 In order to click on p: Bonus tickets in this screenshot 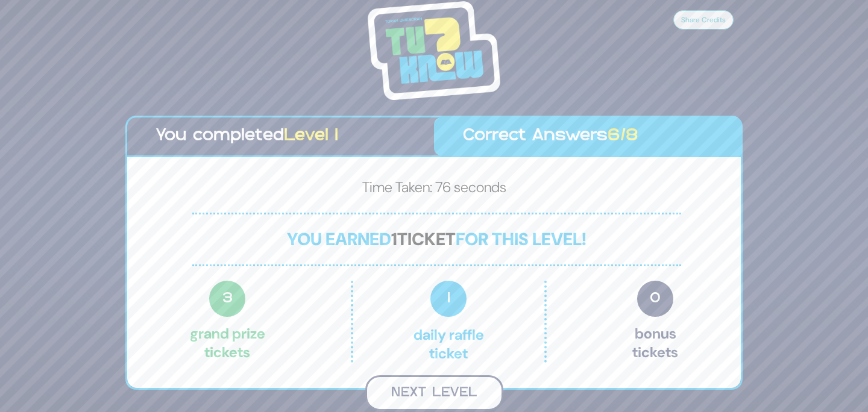, I will do `click(655, 322)`.